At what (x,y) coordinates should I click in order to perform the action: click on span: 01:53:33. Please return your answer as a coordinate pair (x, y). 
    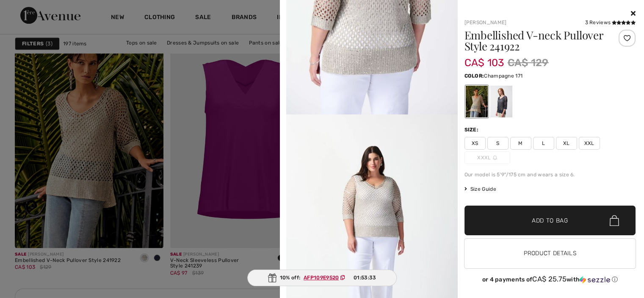
    Looking at the image, I should click on (364, 278).